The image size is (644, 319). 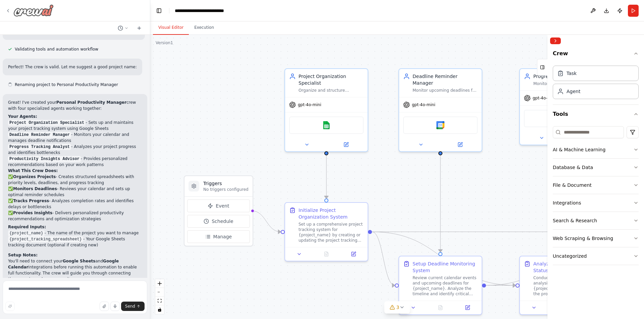 What do you see at coordinates (104, 307) in the screenshot?
I see `button: Upload files` at bounding box center [104, 307].